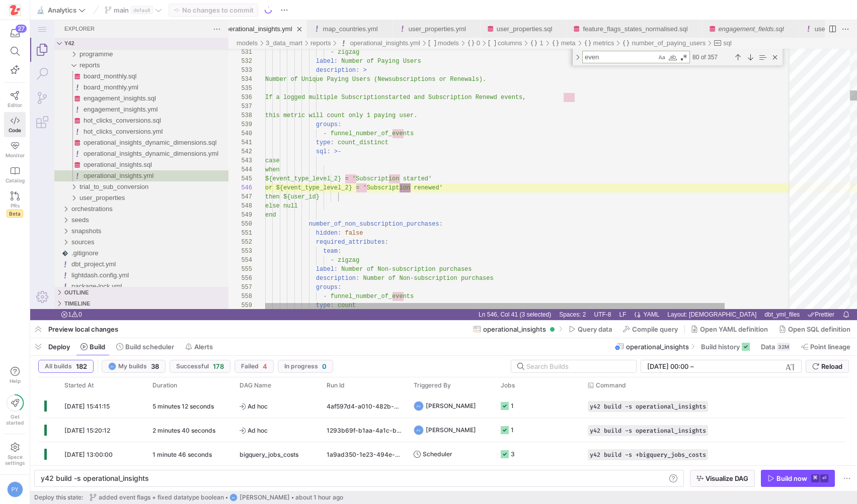 This screenshot has width=857, height=504. I want to click on div: 546, so click(215, 168).